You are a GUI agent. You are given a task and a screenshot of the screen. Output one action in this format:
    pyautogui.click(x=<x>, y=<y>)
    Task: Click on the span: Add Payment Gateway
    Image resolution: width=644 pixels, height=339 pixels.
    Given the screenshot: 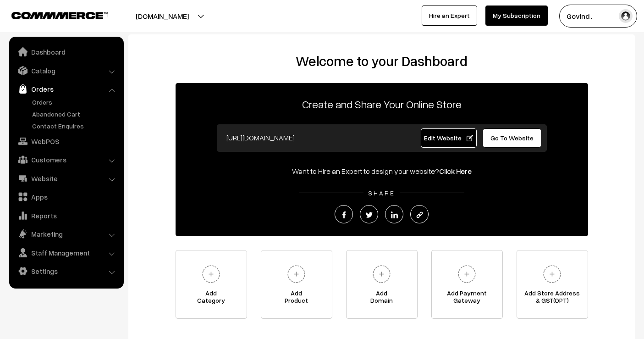 What is the action you would take?
    pyautogui.click(x=467, y=299)
    